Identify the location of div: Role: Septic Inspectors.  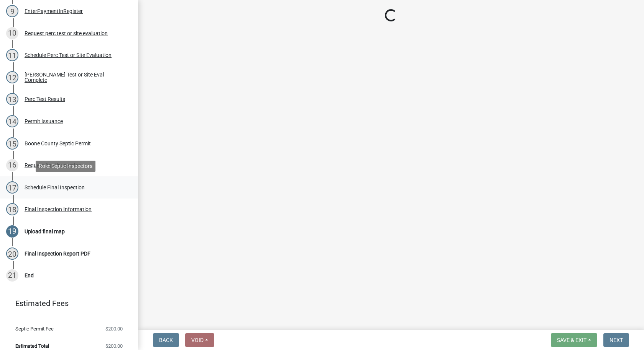
(66, 166).